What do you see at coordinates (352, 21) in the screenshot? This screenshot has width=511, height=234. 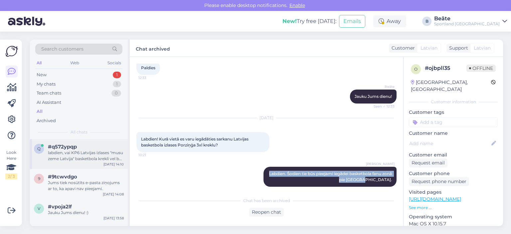 I see `button: Emails` at bounding box center [352, 21].